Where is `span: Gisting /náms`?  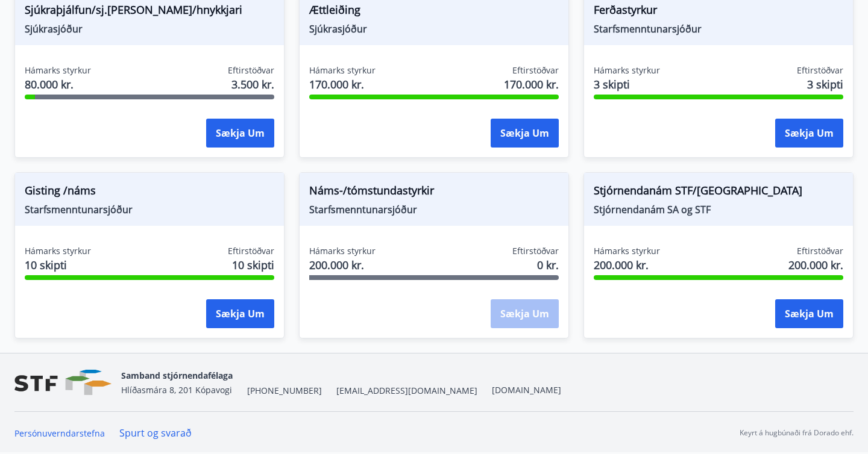
span: Gisting /náms is located at coordinates (149, 193).